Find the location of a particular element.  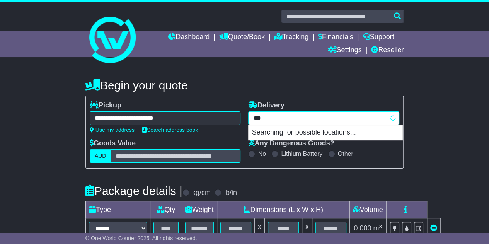

label: Lithium Battery is located at coordinates (301, 153).